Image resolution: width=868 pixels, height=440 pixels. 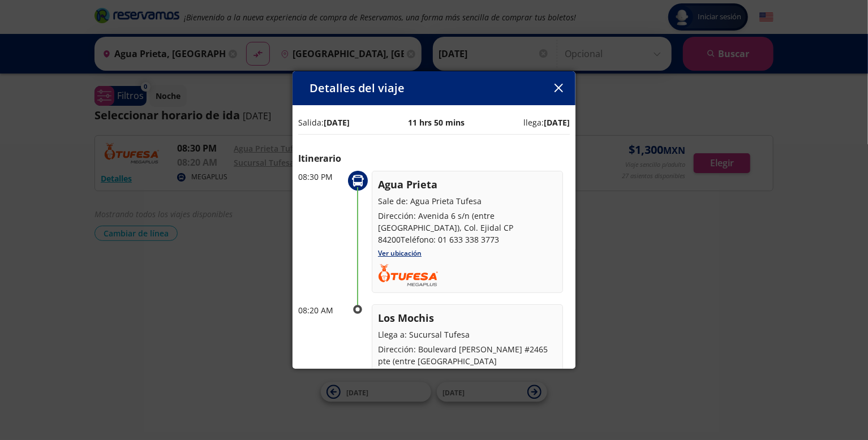 I want to click on p: Detalles del viaje, so click(x=357, y=88).